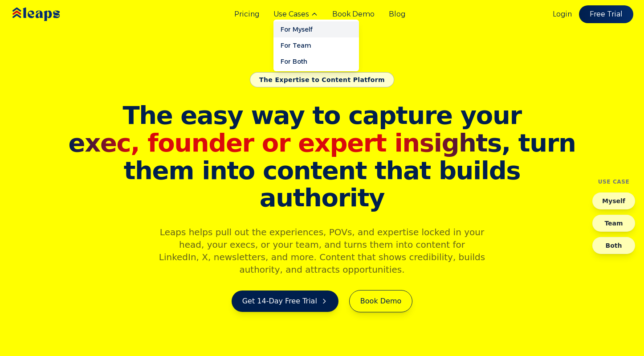  Describe the element at coordinates (606, 14) in the screenshot. I see `a: Free Trial` at that location.